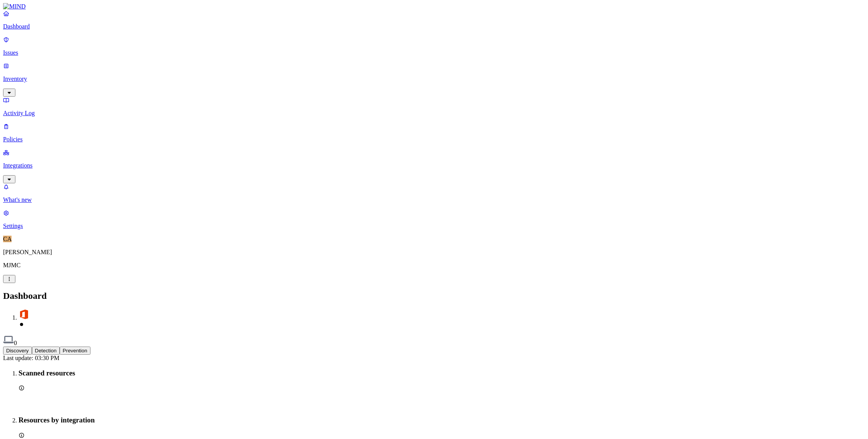 Image resolution: width=868 pixels, height=439 pixels. Describe the element at coordinates (434, 53) in the screenshot. I see `p: Issues` at that location.